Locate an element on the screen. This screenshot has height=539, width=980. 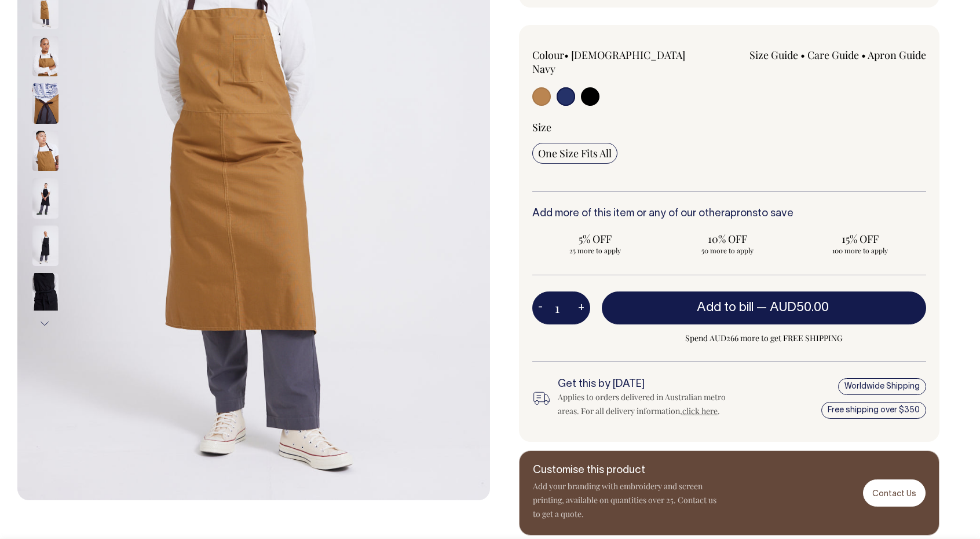
a: Care Guide is located at coordinates (833, 55).